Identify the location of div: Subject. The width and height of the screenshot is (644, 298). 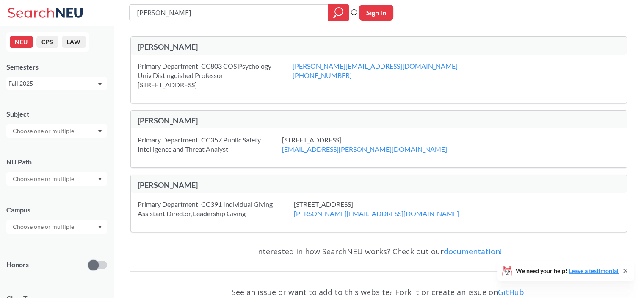
(57, 114).